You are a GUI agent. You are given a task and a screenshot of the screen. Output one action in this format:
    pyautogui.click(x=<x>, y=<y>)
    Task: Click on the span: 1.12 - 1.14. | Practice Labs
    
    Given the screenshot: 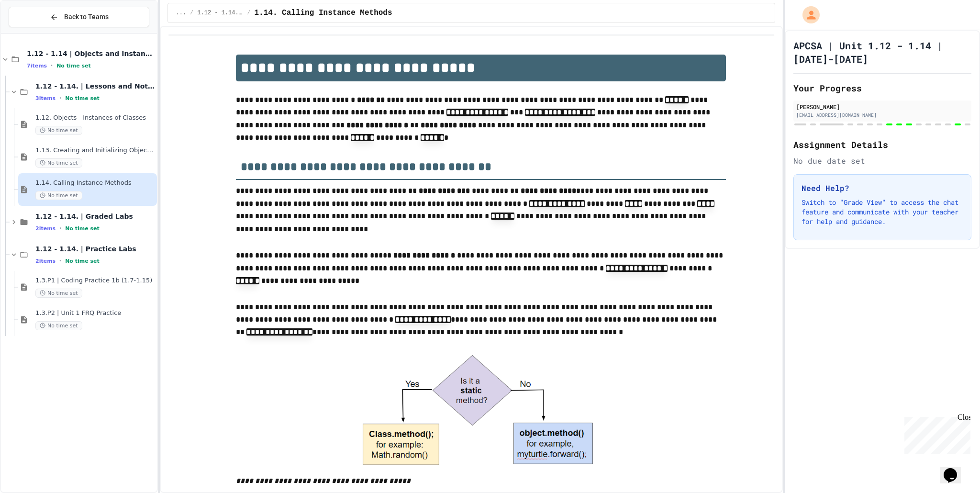 What is the action you would take?
    pyautogui.click(x=95, y=249)
    